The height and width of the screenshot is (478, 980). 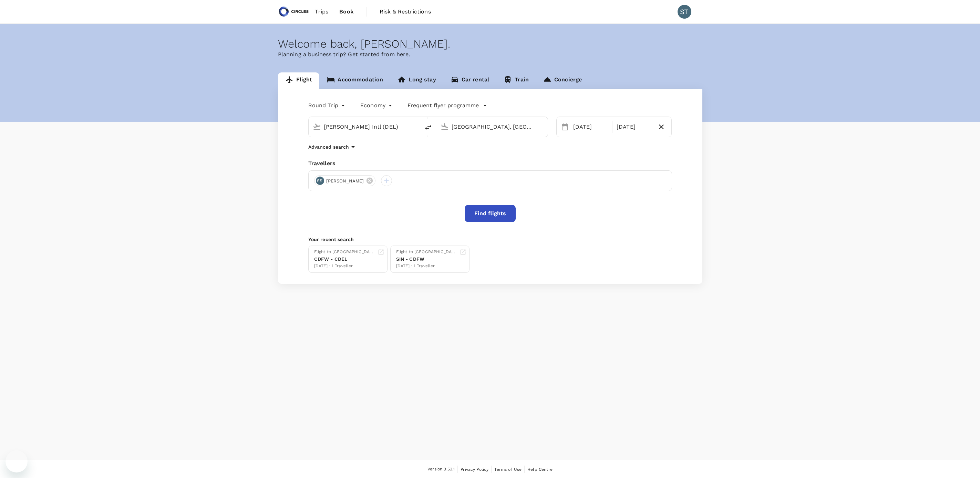 What do you see at coordinates (405, 12) in the screenshot?
I see `span: Risk & Restrictions` at bounding box center [405, 12].